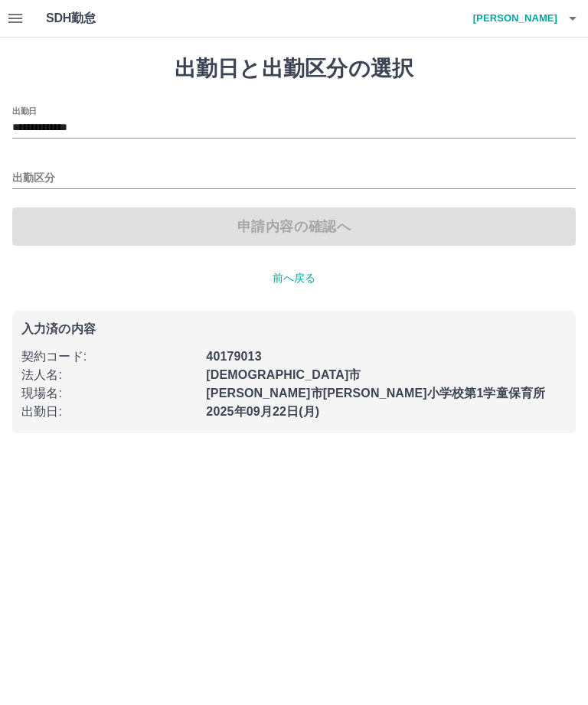  What do you see at coordinates (294, 329) in the screenshot?
I see `p: 入力済の内容` at bounding box center [294, 329].